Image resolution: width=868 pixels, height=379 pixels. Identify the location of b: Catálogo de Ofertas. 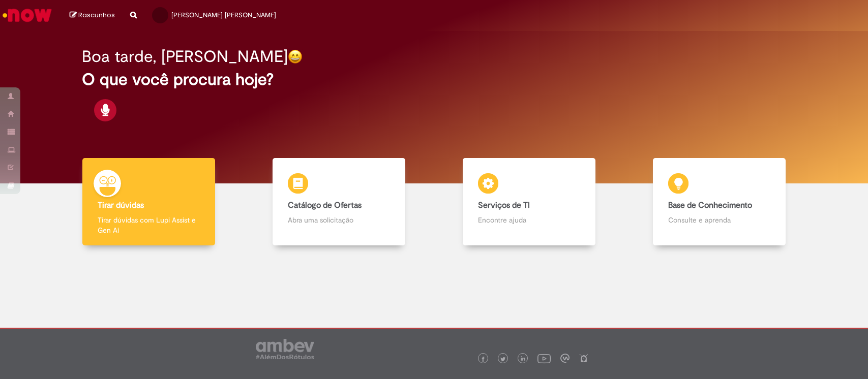
(324, 205).